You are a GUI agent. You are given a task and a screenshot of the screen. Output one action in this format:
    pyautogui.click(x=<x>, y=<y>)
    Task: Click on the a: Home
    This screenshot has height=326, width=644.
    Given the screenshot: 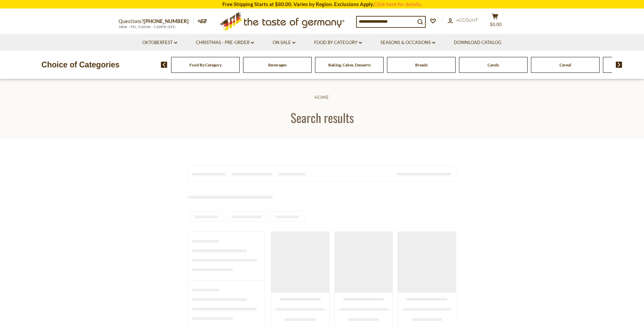 What is the action you would take?
    pyautogui.click(x=322, y=97)
    